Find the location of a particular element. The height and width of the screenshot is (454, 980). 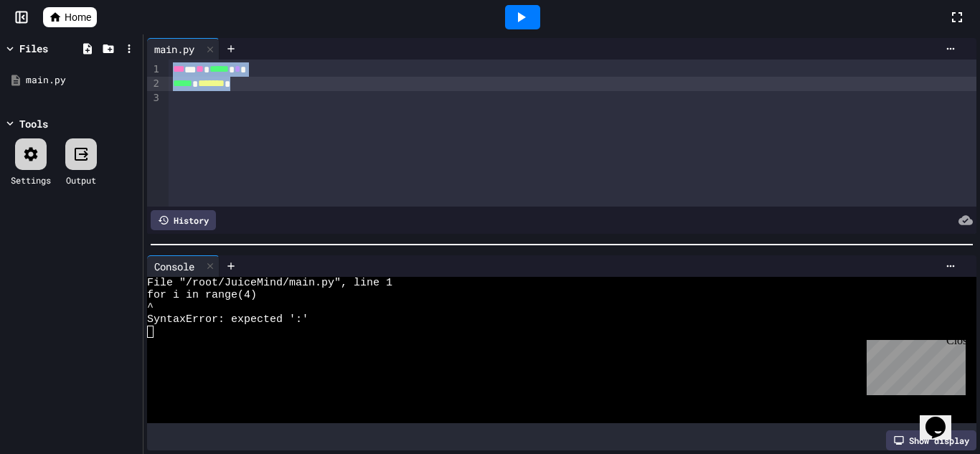

span: Home is located at coordinates (78, 17).